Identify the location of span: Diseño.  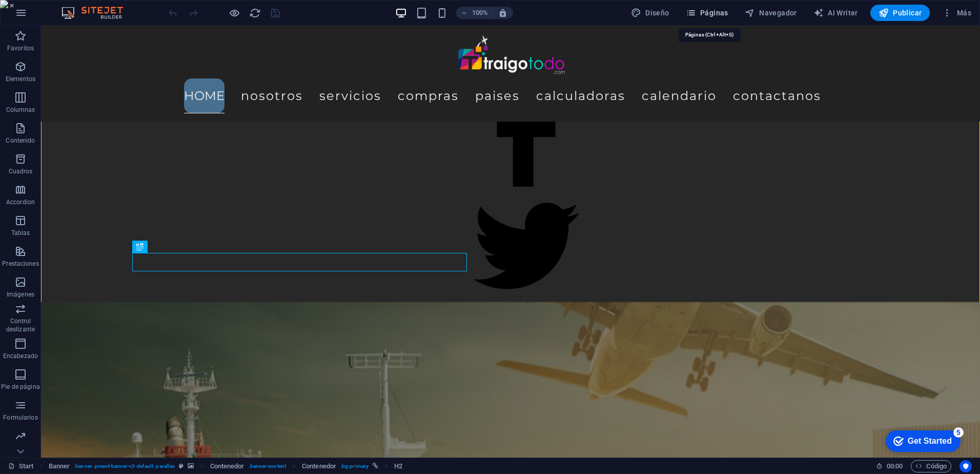
(650, 13).